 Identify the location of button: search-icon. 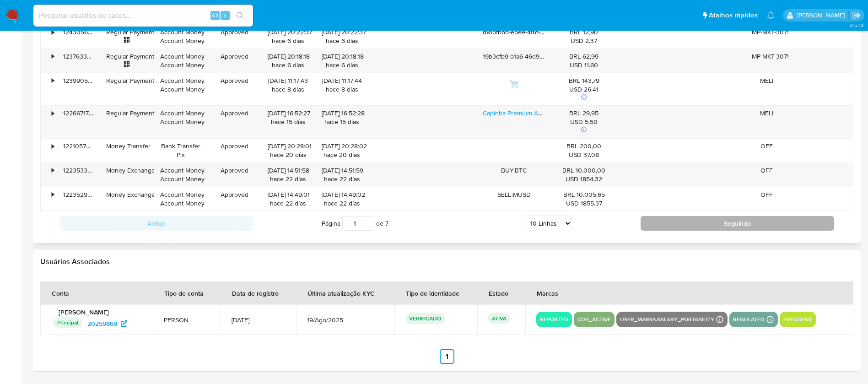
(240, 16).